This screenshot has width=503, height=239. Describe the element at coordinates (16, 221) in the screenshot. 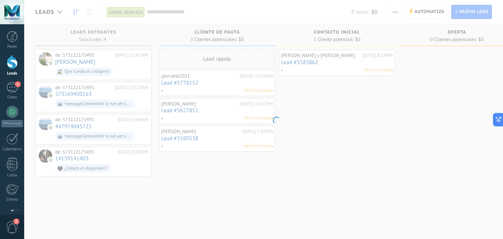

I see `span: 2` at that location.